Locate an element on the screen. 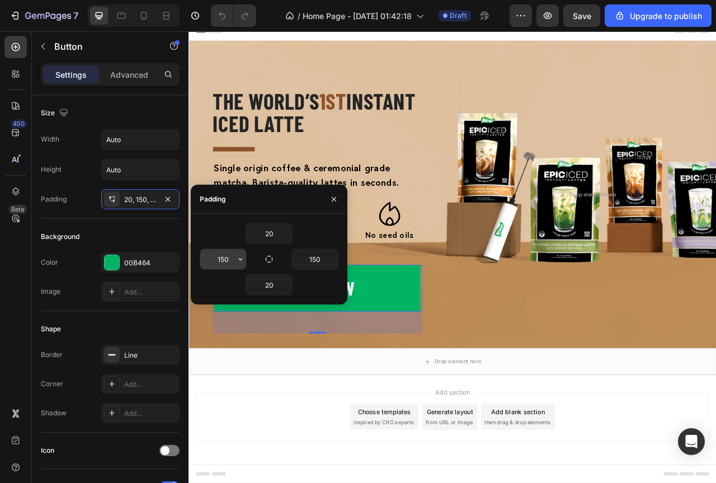 This screenshot has width=716, height=483. p: Button is located at coordinates (102, 46).